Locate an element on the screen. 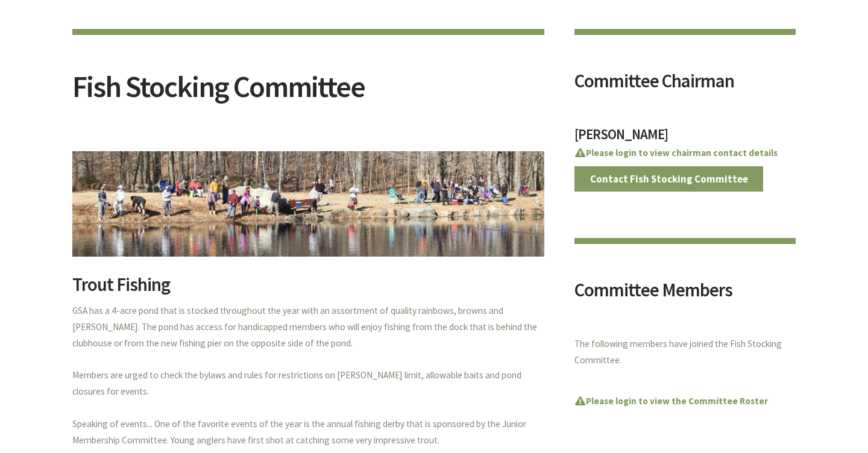 The image size is (868, 453). h2: Committee Chairman is located at coordinates (685, 85).